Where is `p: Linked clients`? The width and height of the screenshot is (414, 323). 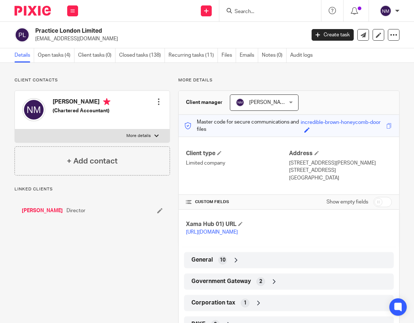
p: Linked clients is located at coordinates (92, 189).